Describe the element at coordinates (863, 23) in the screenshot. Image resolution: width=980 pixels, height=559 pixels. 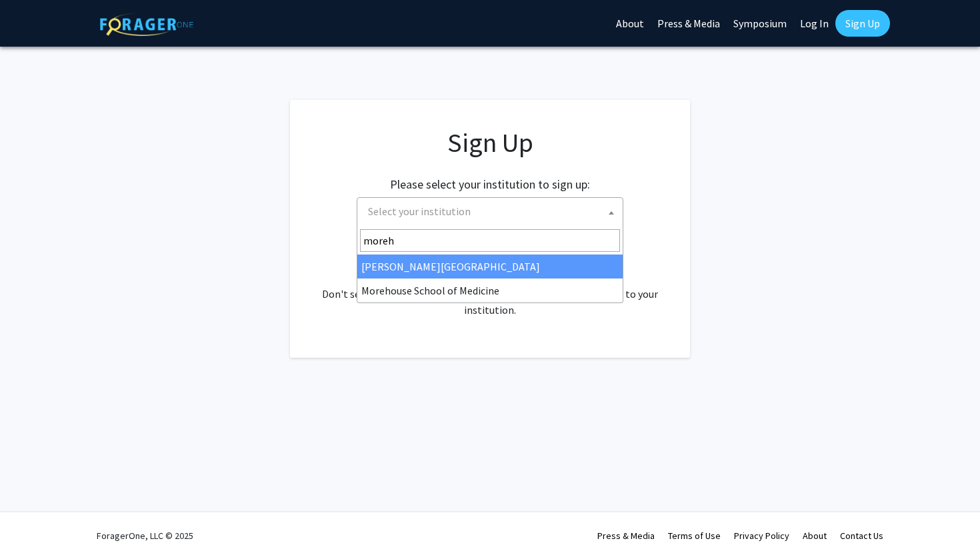
I see `a: Sign Up` at that location.